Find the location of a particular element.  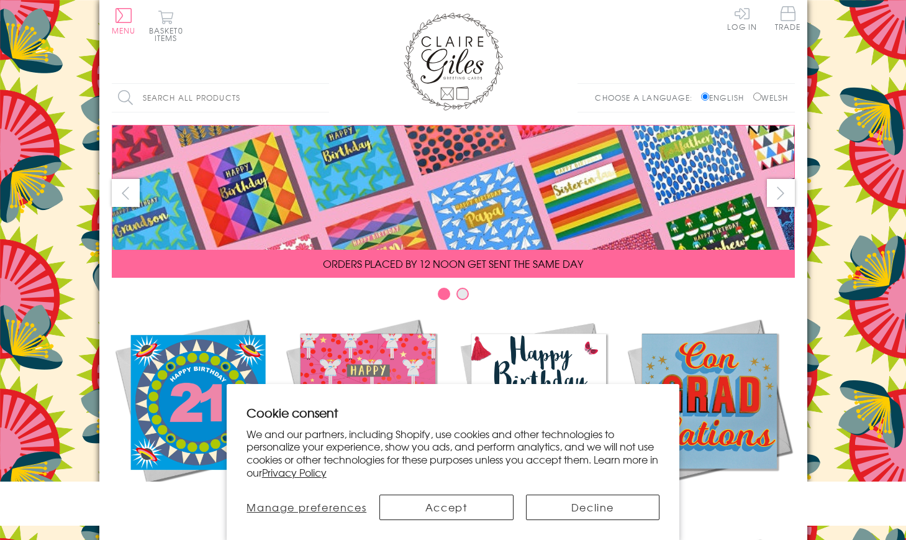

input: English is located at coordinates (705, 96).